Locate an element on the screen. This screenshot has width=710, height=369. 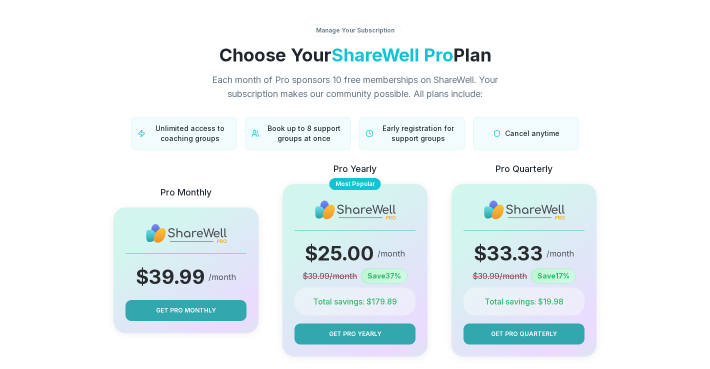
span: Get Pro Yearly is located at coordinates (355, 334).